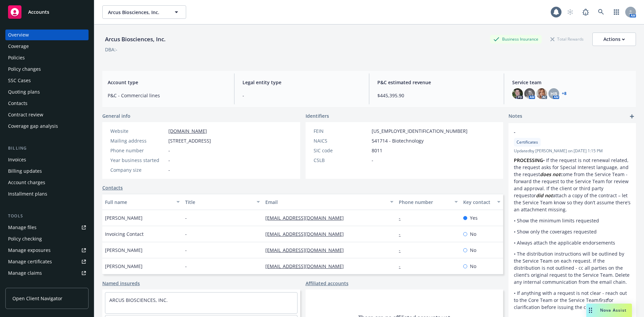 This screenshot has height=317, width=644. Describe the element at coordinates (317, 116) in the screenshot. I see `span: Identifiers` at that location.